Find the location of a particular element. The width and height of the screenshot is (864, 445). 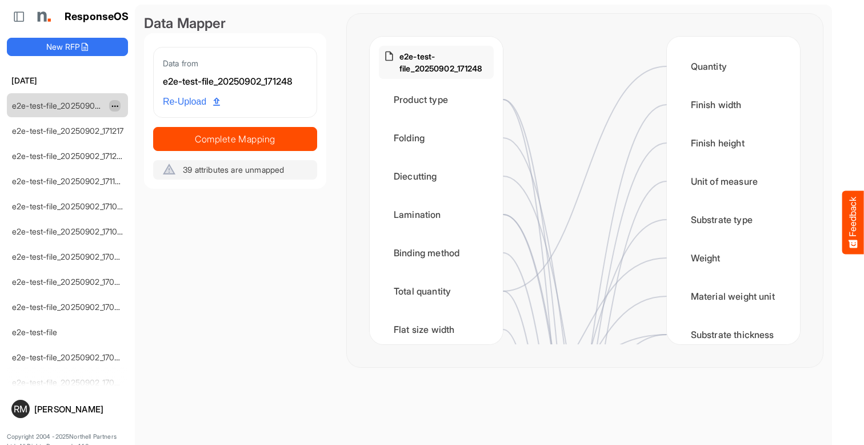

div: Substrate thickness is located at coordinates (733, 334).